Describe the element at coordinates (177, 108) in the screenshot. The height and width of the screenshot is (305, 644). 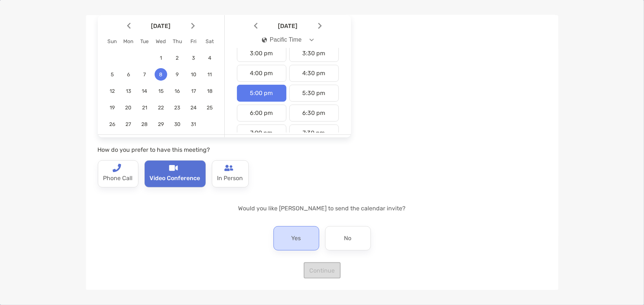
I see `span: 23` at that location.